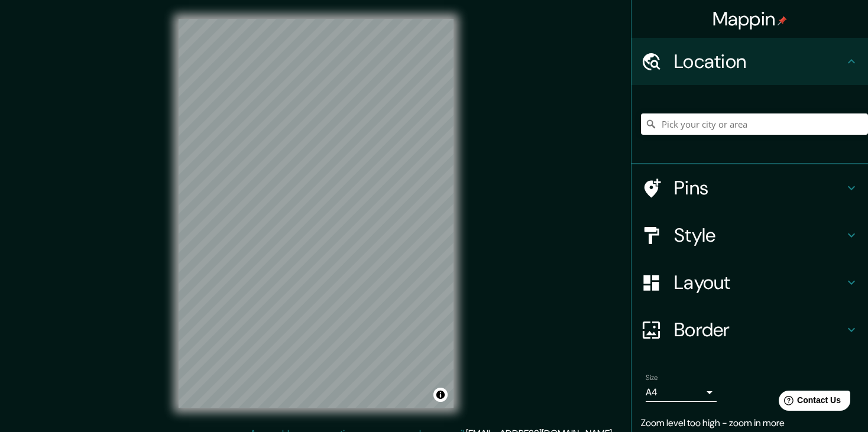 This screenshot has height=432, width=868. Describe the element at coordinates (783, 21) in the screenshot. I see `img: pin-icon.png` at that location.